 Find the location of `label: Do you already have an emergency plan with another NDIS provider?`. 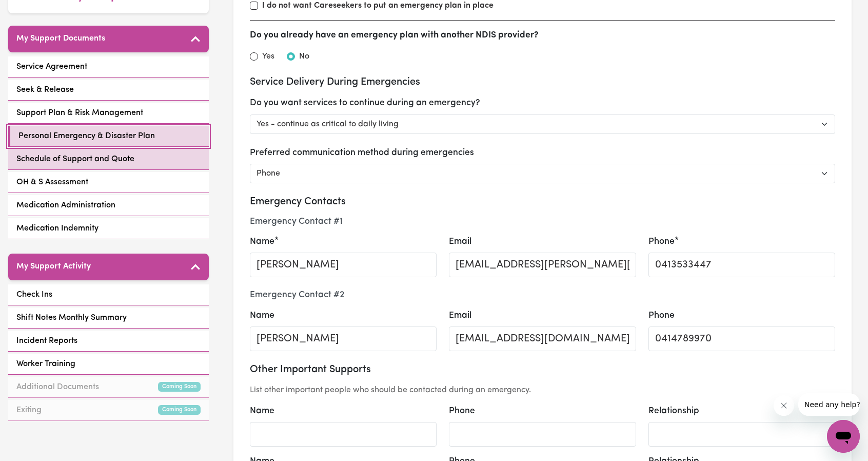

label: Do you already have an emergency plan with another NDIS provider? is located at coordinates (394, 36).